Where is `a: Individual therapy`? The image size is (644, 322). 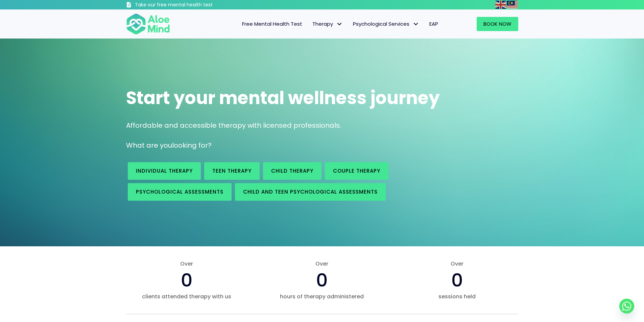 a: Individual therapy is located at coordinates (164, 171).